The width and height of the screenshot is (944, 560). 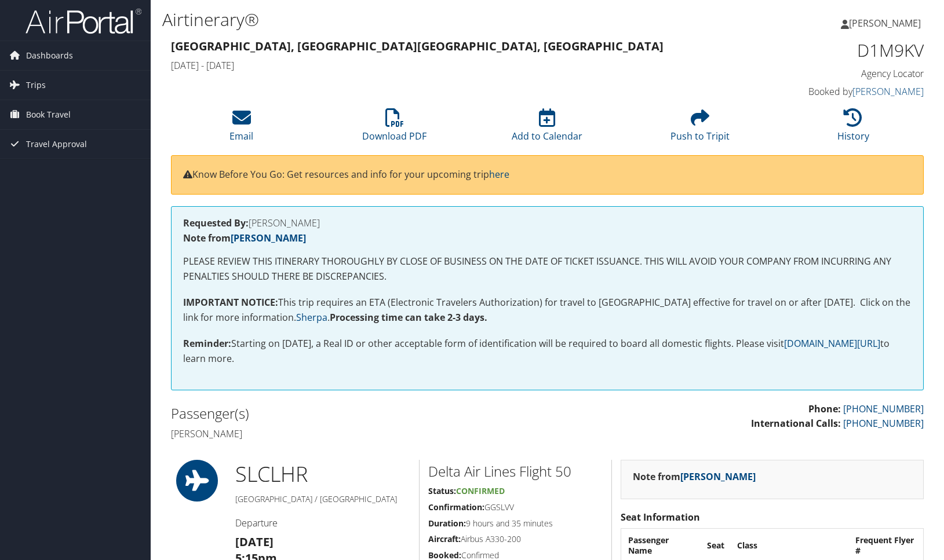 I want to click on a: here, so click(x=499, y=175).